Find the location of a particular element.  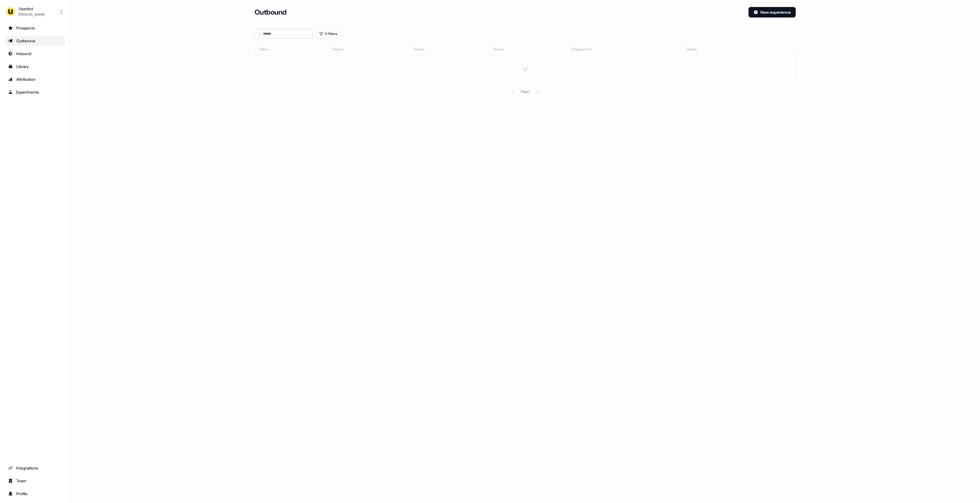

div: Experiments is located at coordinates (34, 92).